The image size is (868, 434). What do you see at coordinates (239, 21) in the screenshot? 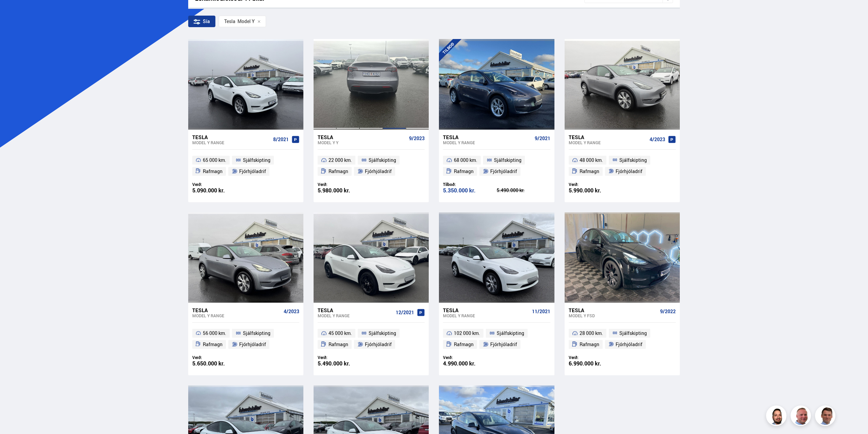
I see `span: Model Y` at bounding box center [239, 21].